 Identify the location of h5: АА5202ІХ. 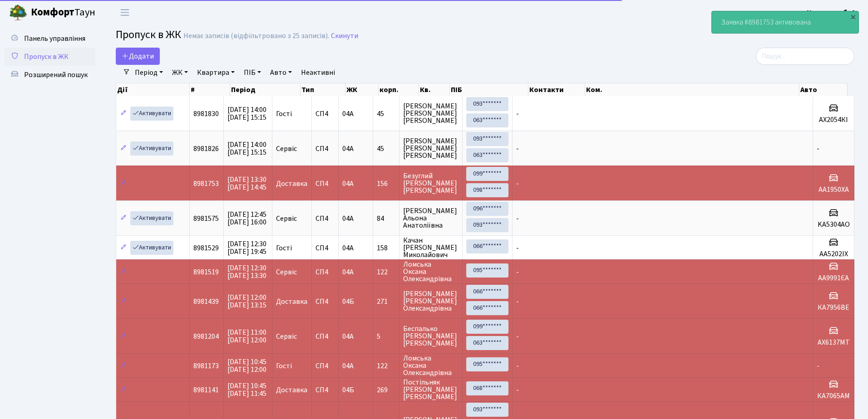
(834, 254).